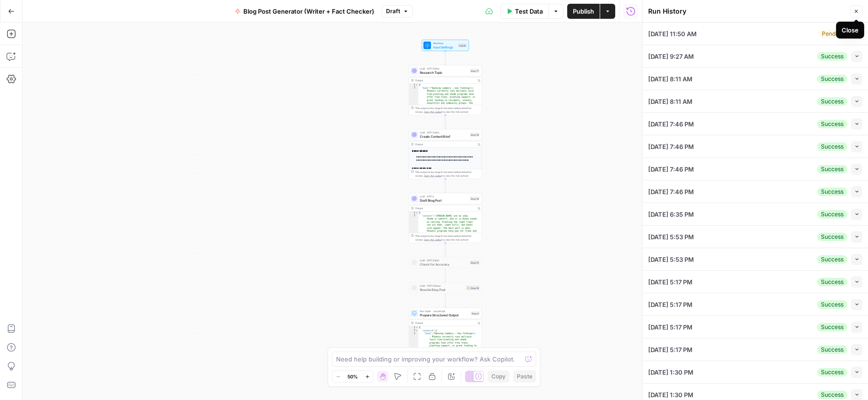  What do you see at coordinates (524, 11) in the screenshot?
I see `button: Test Data` at bounding box center [524, 11].